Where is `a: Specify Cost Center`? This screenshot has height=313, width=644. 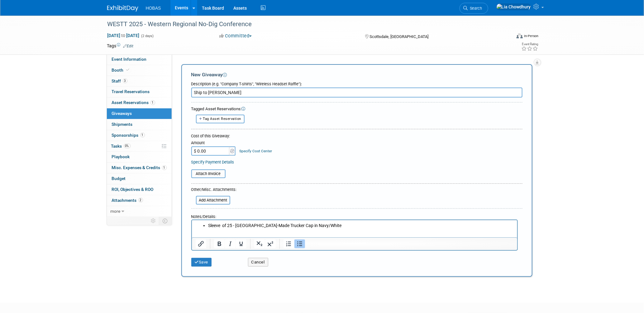
a: Specify Cost Center is located at coordinates (256, 151).